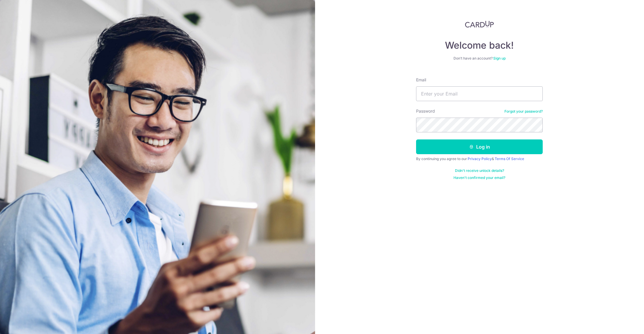 This screenshot has width=644, height=334. What do you see at coordinates (480, 158) in the screenshot?
I see `a: Privacy Policy` at bounding box center [480, 158].